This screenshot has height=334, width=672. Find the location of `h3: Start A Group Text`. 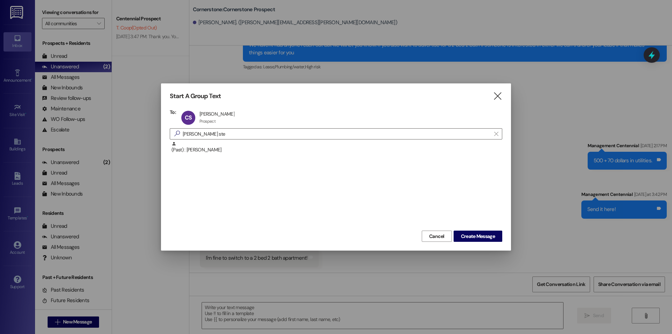

h3: Start A Group Text is located at coordinates (195, 96).